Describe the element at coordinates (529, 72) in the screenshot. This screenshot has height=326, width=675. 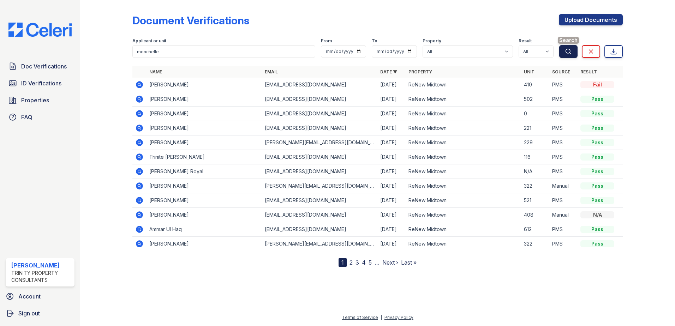
I see `a: Unit` at that location.